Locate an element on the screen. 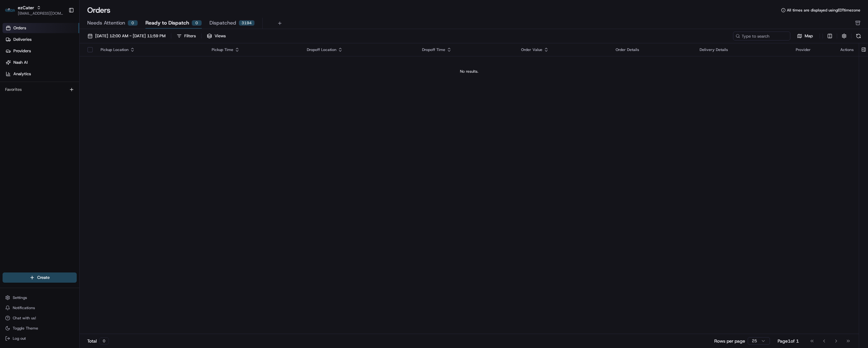  button: Log out is located at coordinates (39, 338).